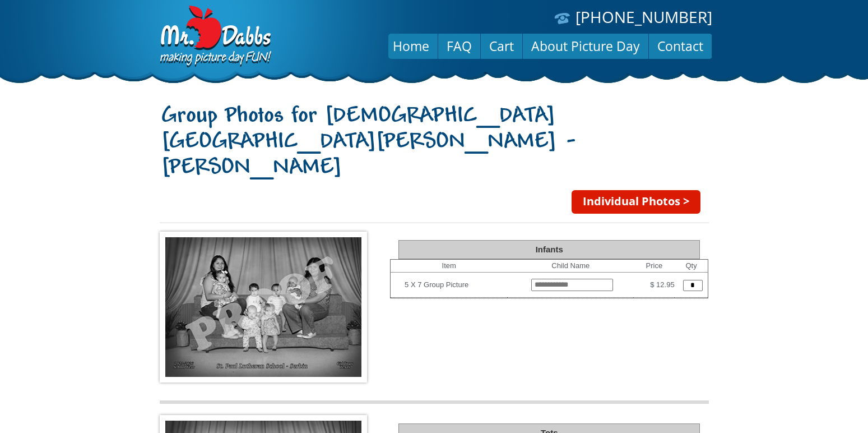 This screenshot has height=433, width=868. What do you see at coordinates (635, 202) in the screenshot?
I see `a: Individual Photos >` at bounding box center [635, 202].